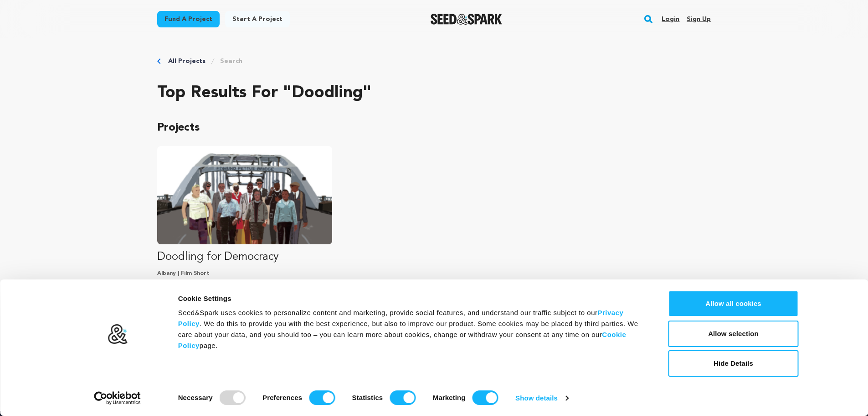  Describe the element at coordinates (413, 329) in the screenshot. I see `div: Seed&Spark uses cookies to personalize content and marketing, provide social features, and unders...` at that location.